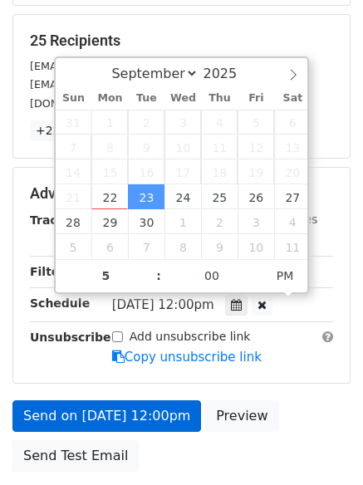  Describe the element at coordinates (183, 122) in the screenshot. I see `span: September 3, 2025` at that location.